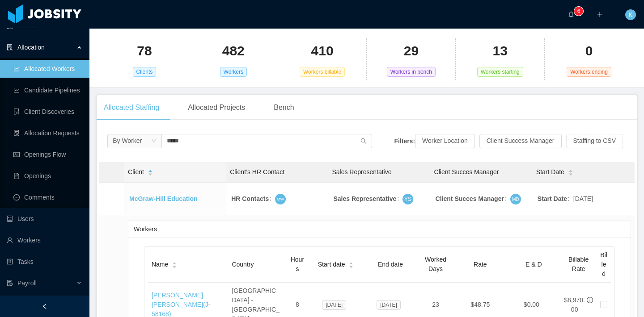  I want to click on span: Worked Days, so click(436, 264).